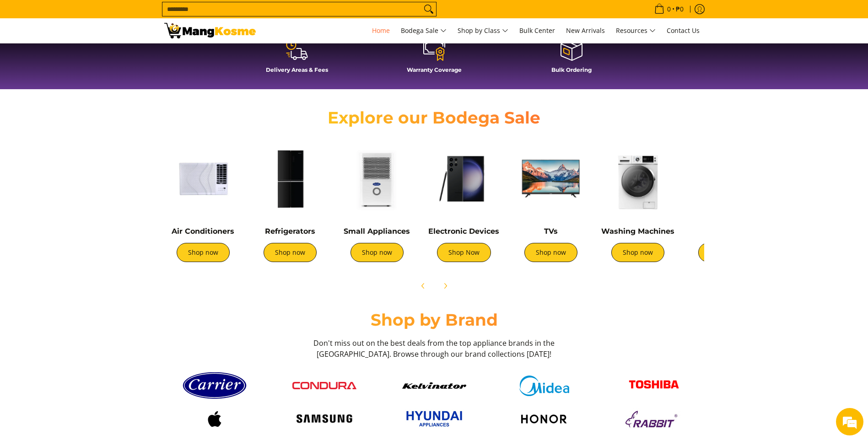  What do you see at coordinates (551, 179) in the screenshot?
I see `img: TVs` at bounding box center [551, 179].